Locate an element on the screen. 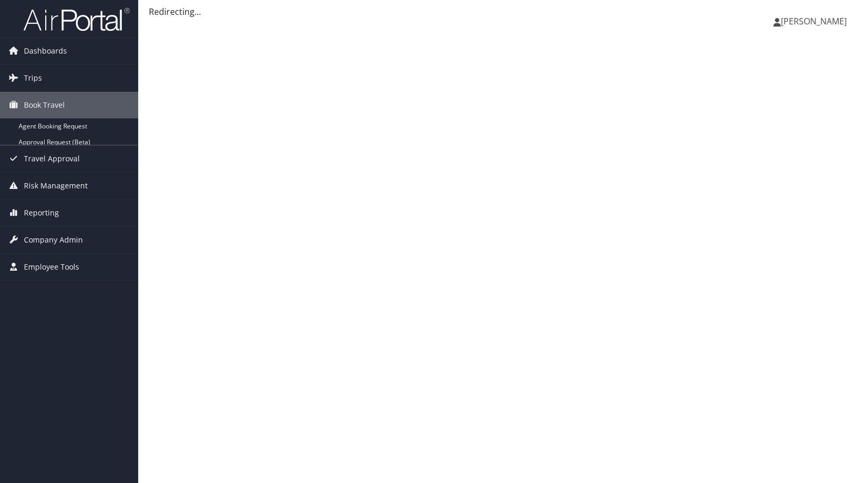  span: Employee Tools is located at coordinates (52, 267).